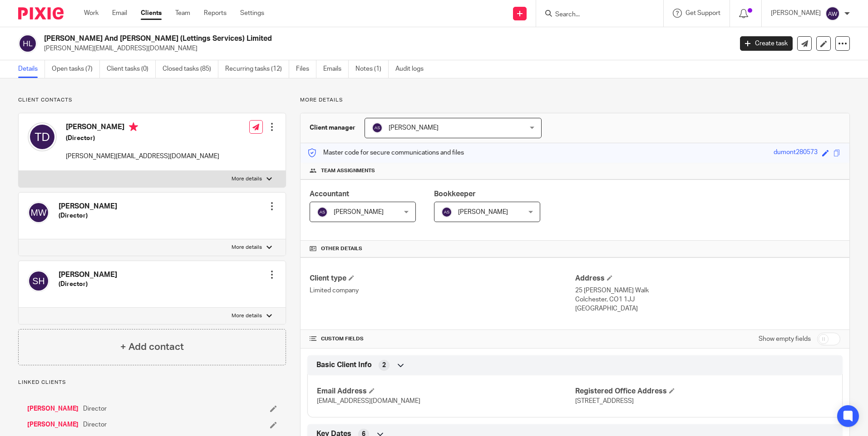 The height and width of the screenshot is (436, 868). Describe the element at coordinates (595, 15) in the screenshot. I see `input: Search` at that location.